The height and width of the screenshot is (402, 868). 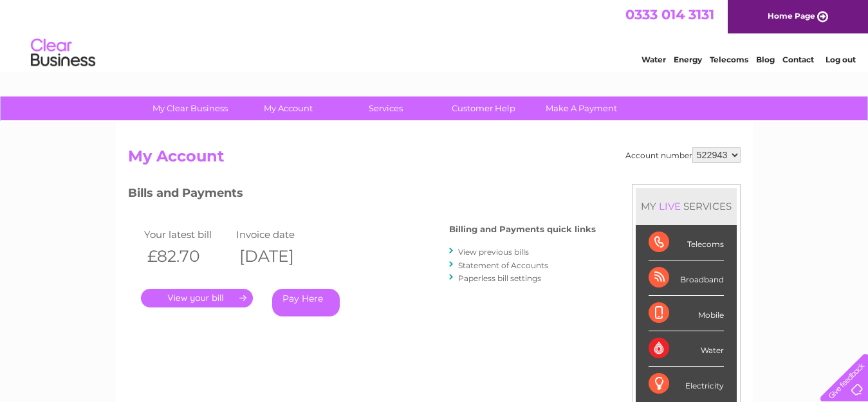 What do you see at coordinates (503, 265) in the screenshot?
I see `a: Statement of Accounts` at bounding box center [503, 265].